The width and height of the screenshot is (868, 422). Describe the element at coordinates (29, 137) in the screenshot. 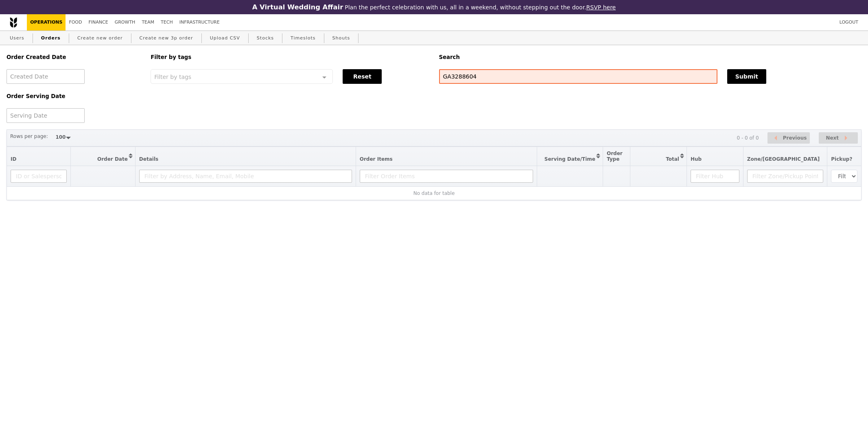

I see `label: Rows per page:` at that location.